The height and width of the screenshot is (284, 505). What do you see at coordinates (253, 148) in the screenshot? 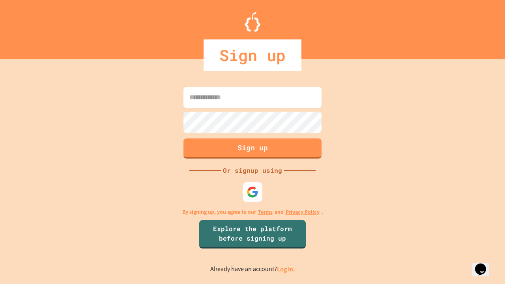
I see `button: Sign up` at bounding box center [253, 148].